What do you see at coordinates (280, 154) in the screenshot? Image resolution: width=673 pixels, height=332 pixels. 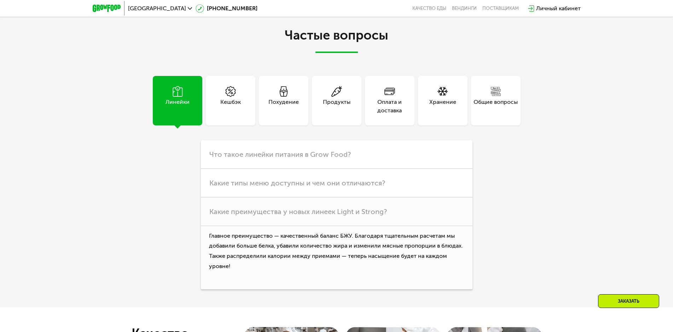 I see `span: Что такое линейки питания в Grow Food?` at bounding box center [280, 154].